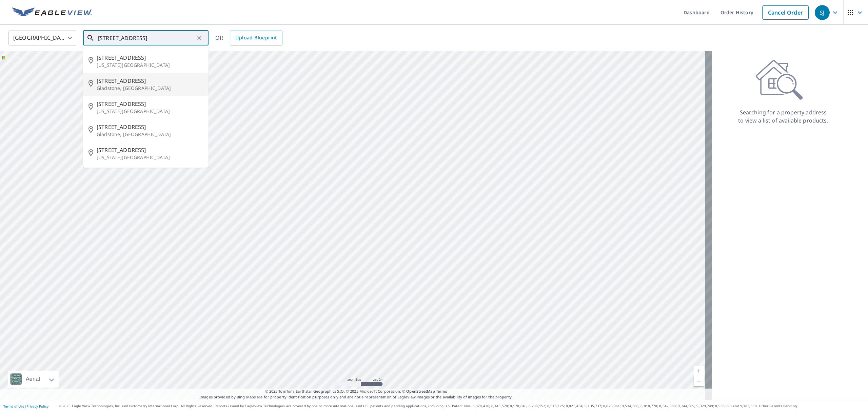 The width and height of the screenshot is (868, 412). I want to click on img: EV Logo, so click(52, 13).